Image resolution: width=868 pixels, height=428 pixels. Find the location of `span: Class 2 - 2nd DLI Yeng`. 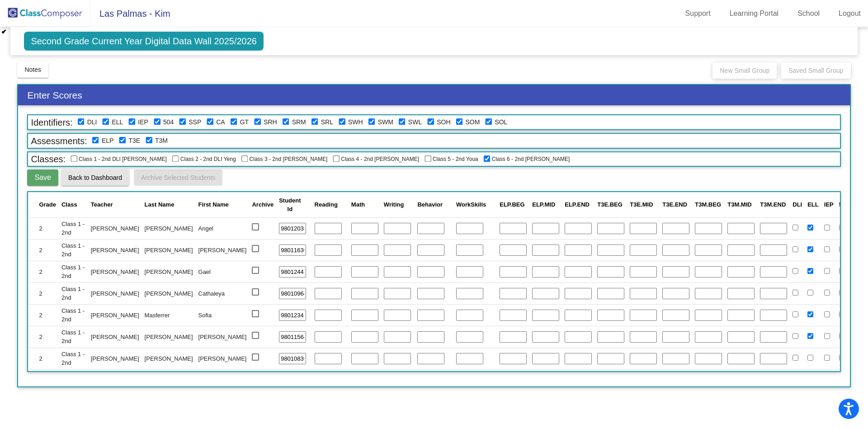

span: Class 2 - 2nd DLI Yeng is located at coordinates (204, 159).